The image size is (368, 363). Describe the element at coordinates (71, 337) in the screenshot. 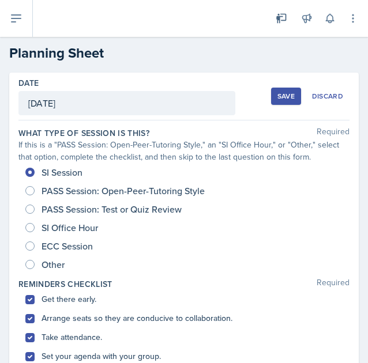

I see `label: Take attendance.` at that location.